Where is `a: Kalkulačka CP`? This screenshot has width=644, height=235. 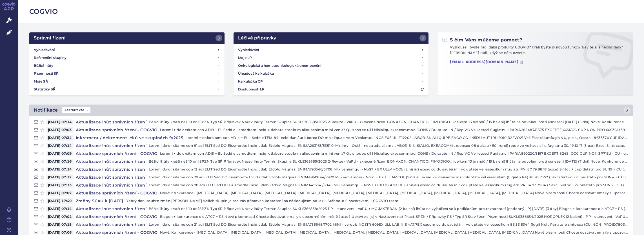
a: Kalkulačka CP is located at coordinates (331, 82).